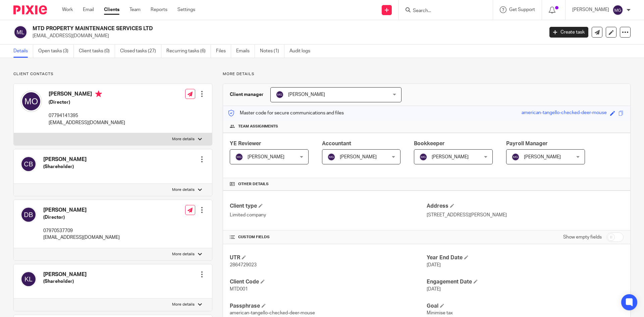 The height and width of the screenshot is (317, 644). Describe the element at coordinates (328, 237) in the screenshot. I see `h4: CUSTOM FIELDS` at that location.